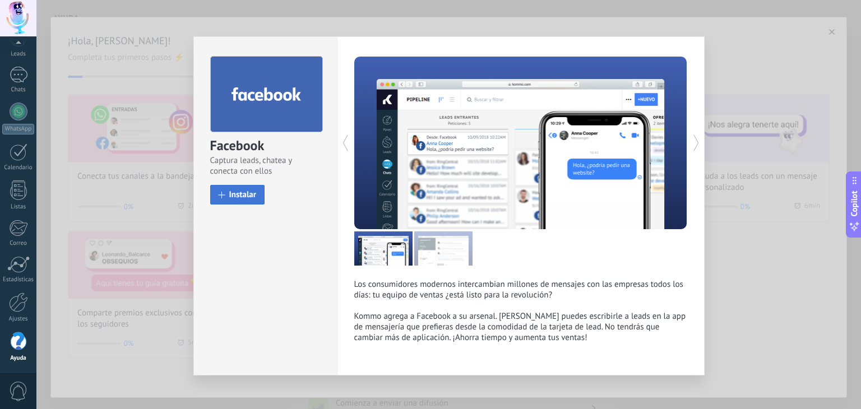 This screenshot has width=861, height=409. What do you see at coordinates (19, 90) in the screenshot?
I see `div: Chats` at bounding box center [19, 90].